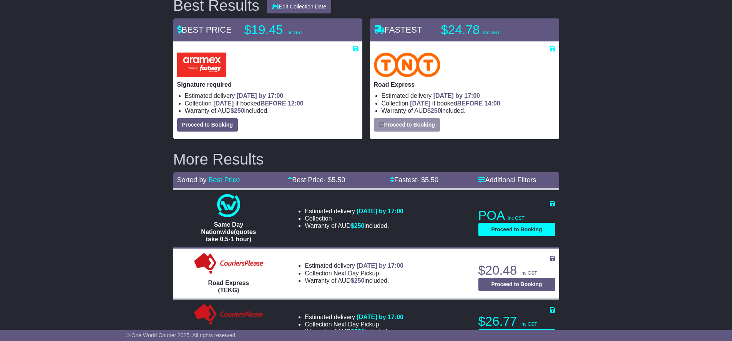 This screenshot has width=732, height=341. What do you see at coordinates (517, 322) in the screenshot?
I see `p: $26.77` at bounding box center [517, 322].